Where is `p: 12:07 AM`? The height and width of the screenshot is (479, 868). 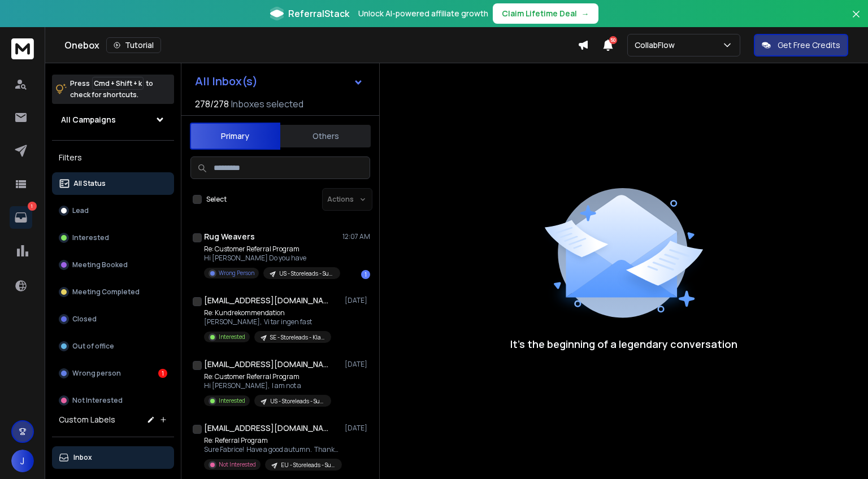
p: 12:07 AM is located at coordinates (356, 237).